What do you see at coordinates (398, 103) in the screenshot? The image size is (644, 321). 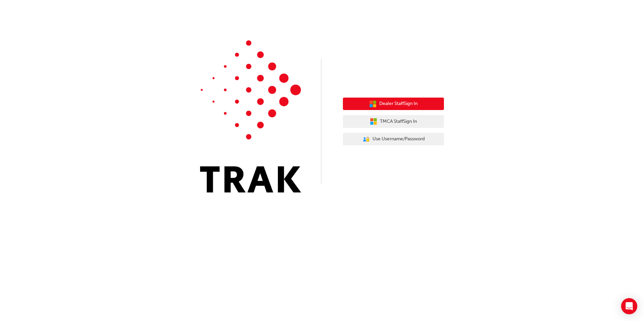 I see `span: Dealer Staff Sign In` at bounding box center [398, 103].